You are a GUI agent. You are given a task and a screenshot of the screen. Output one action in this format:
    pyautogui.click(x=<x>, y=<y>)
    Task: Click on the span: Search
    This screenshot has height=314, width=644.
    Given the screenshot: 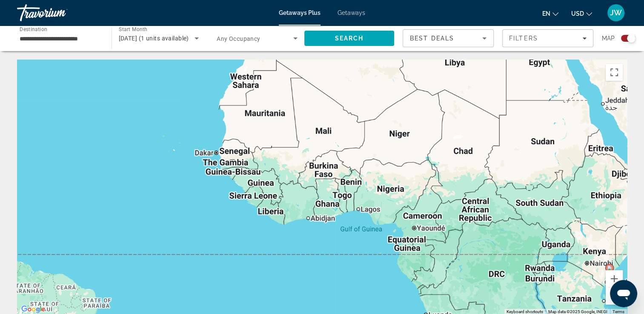 What is the action you would take?
    pyautogui.click(x=349, y=38)
    